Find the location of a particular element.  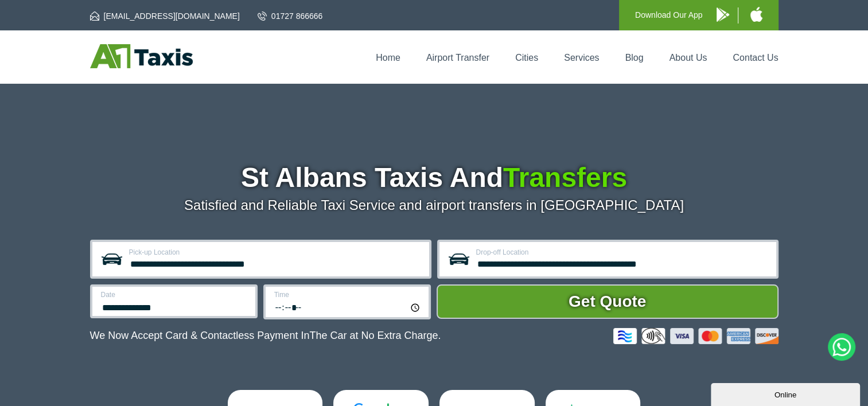

span: Transfers is located at coordinates (565, 177).